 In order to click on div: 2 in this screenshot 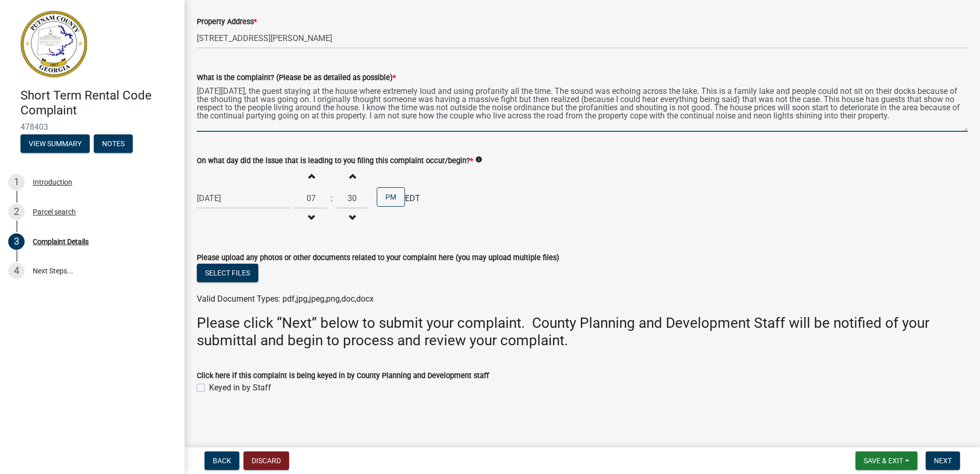, I will do `click(16, 212)`.